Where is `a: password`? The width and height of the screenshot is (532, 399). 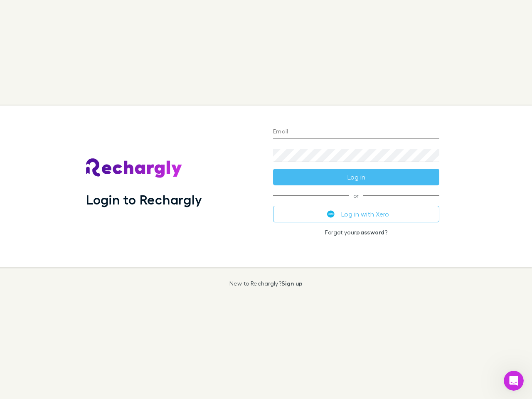
a: password is located at coordinates (370, 232).